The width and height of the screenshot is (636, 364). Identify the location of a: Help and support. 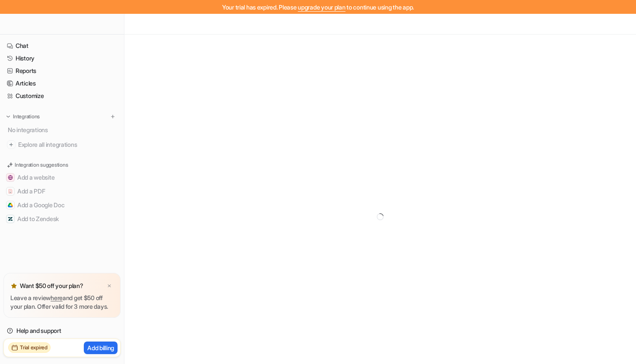
(62, 330).